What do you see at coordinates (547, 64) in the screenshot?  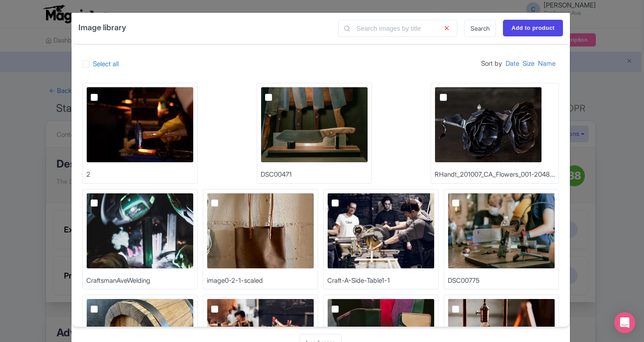 I see `a: Name` at bounding box center [547, 64].